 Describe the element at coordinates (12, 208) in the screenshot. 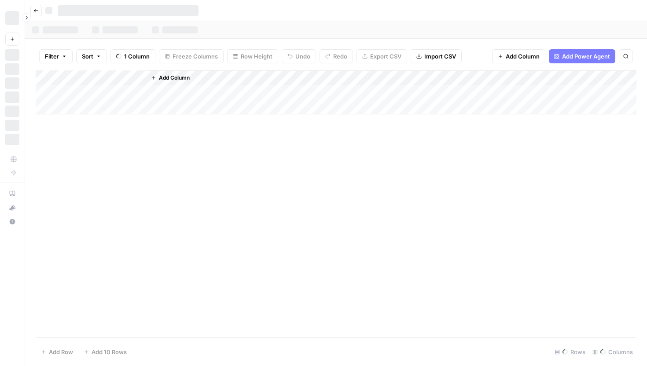

I see `div: What's new?` at that location.